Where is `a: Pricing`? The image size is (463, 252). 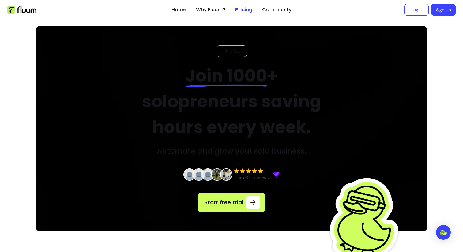 a: Pricing is located at coordinates (244, 10).